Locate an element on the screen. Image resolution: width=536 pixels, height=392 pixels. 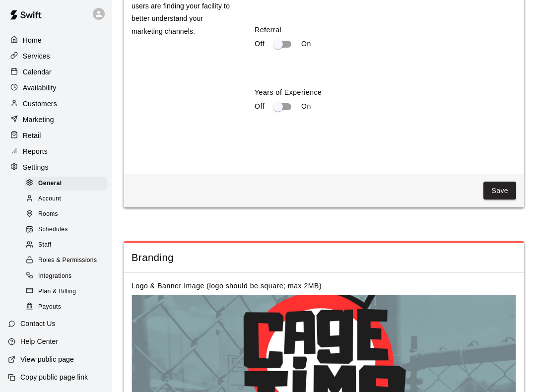
span: Branding is located at coordinates (324, 257).